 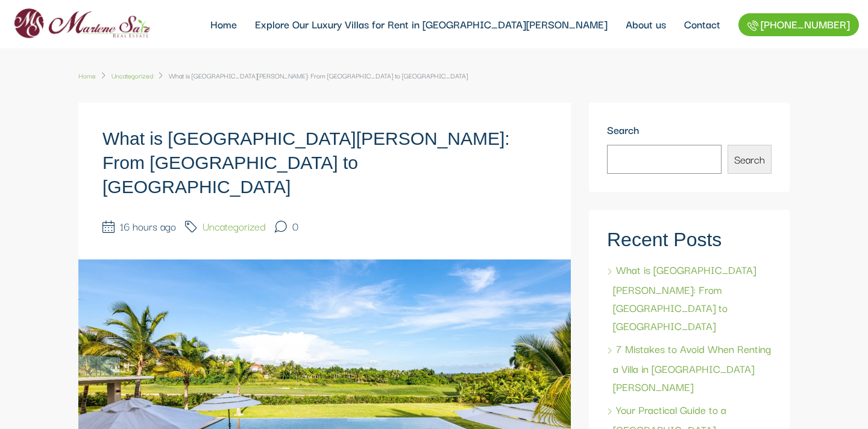 I want to click on li: 0, so click(x=286, y=226).